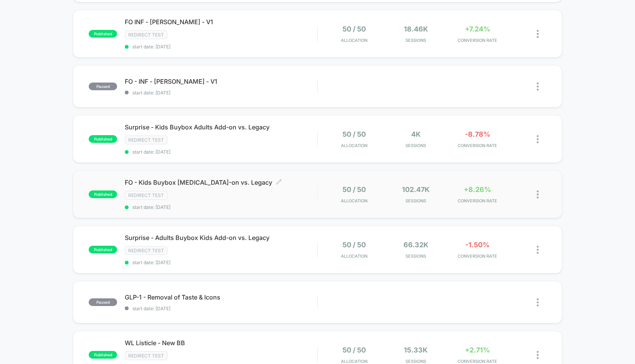  What do you see at coordinates (221, 127) in the screenshot?
I see `span: Surprise - Kids Buybox Adults Add-on vs. Legacy` at bounding box center [221, 127].